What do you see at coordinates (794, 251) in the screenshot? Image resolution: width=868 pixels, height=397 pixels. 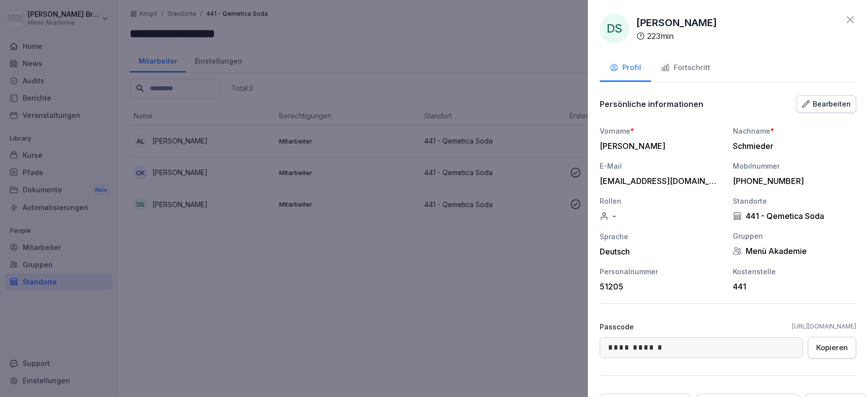 I see `div: Menü Akademie` at bounding box center [794, 251].